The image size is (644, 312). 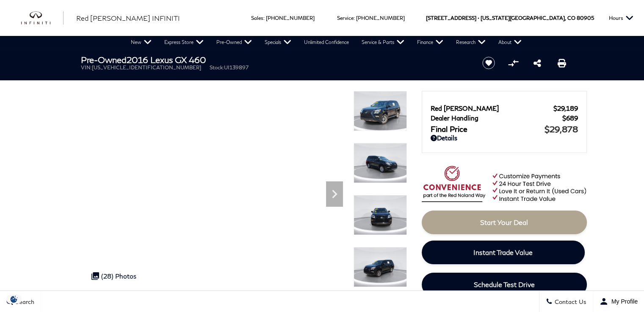 What do you see at coordinates (430, 42) in the screenshot?
I see `a: Finance` at bounding box center [430, 42].